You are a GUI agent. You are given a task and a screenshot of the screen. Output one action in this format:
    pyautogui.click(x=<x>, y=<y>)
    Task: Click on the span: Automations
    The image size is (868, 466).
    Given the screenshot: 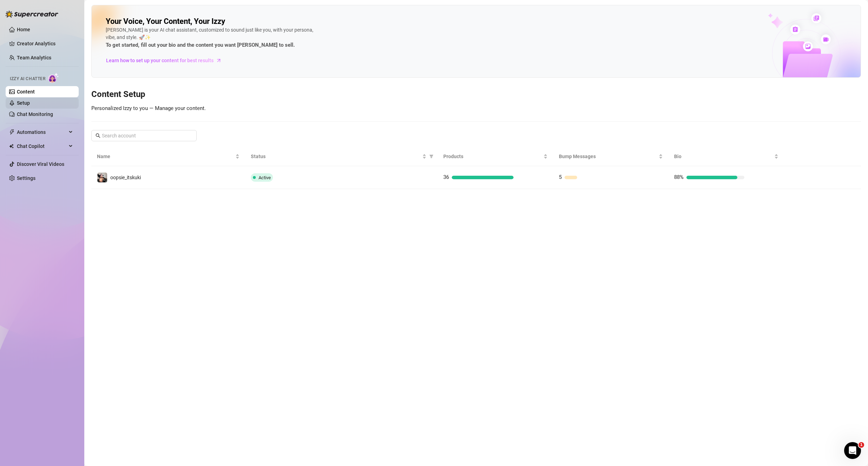 What is the action you would take?
    pyautogui.click(x=42, y=132)
    